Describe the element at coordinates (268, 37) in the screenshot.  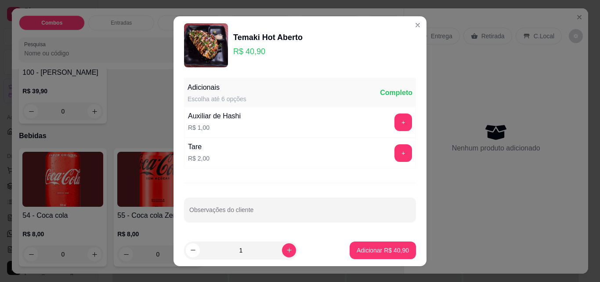
I see `div: Temaki Hot Aberto` at that location.